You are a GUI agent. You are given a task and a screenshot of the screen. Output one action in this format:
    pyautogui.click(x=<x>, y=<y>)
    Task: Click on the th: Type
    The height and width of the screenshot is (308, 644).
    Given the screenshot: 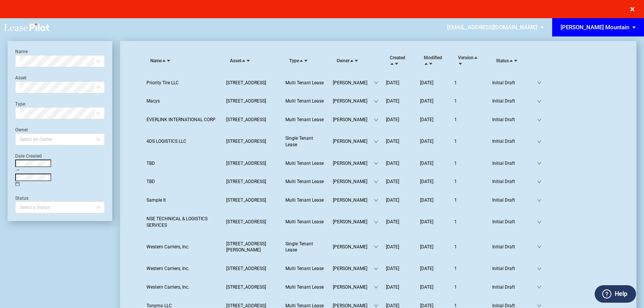 What is the action you would take?
    pyautogui.click(x=305, y=61)
    